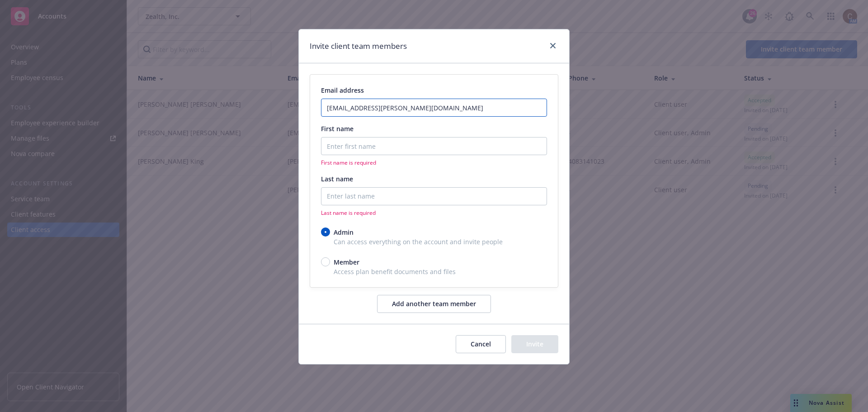 This screenshot has height=412, width=868. Describe the element at coordinates (434, 108) in the screenshot. I see `input: Enter an email address` at that location.